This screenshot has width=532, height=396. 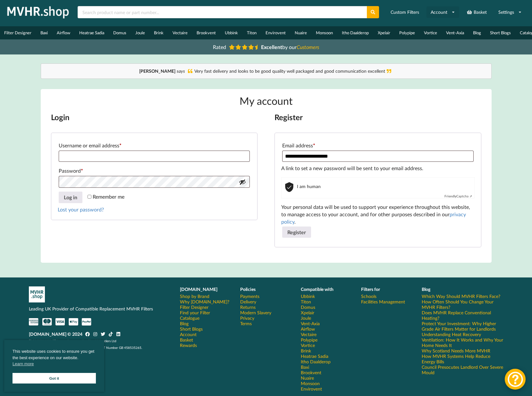 I want to click on a: Privacy, so click(x=247, y=318).